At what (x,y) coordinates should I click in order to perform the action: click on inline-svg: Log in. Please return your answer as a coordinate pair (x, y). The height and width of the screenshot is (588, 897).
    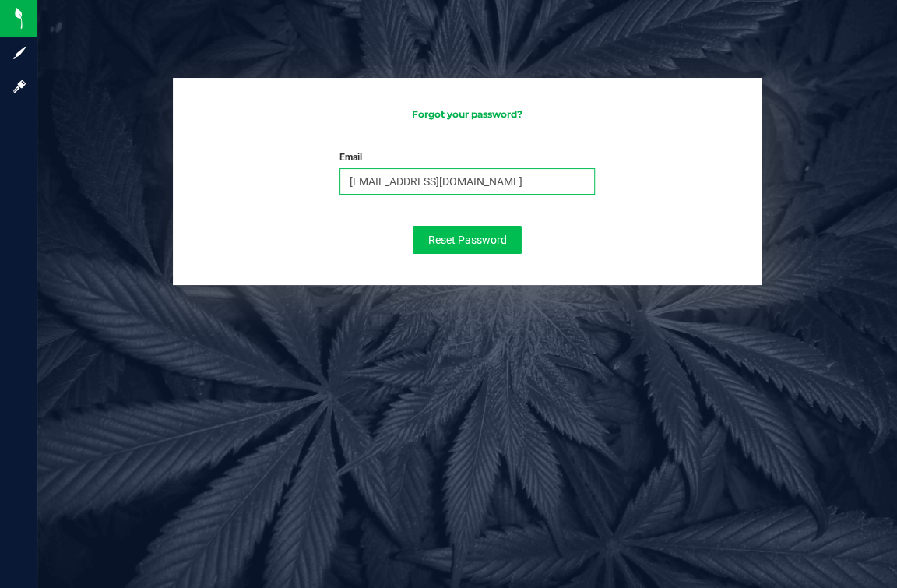
    Looking at the image, I should click on (20, 86).